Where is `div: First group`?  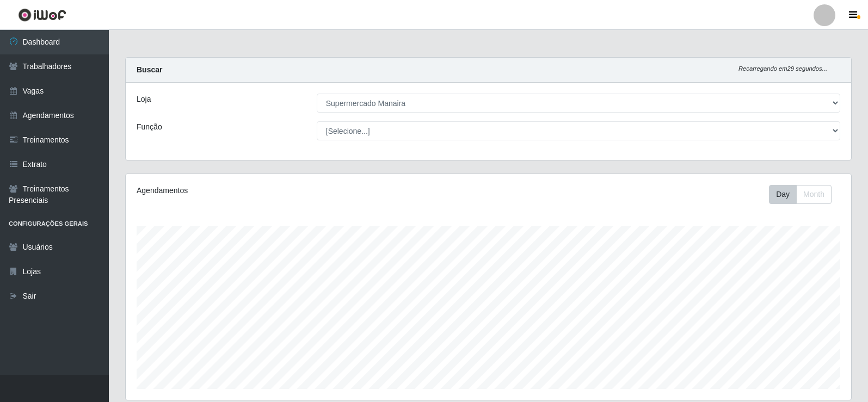
div: First group is located at coordinates (800, 194).